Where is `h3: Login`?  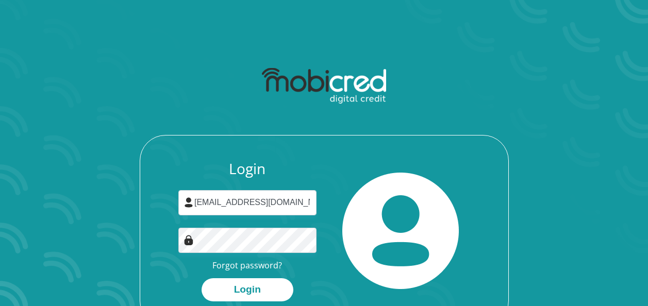
h3: Login is located at coordinates (247, 169).